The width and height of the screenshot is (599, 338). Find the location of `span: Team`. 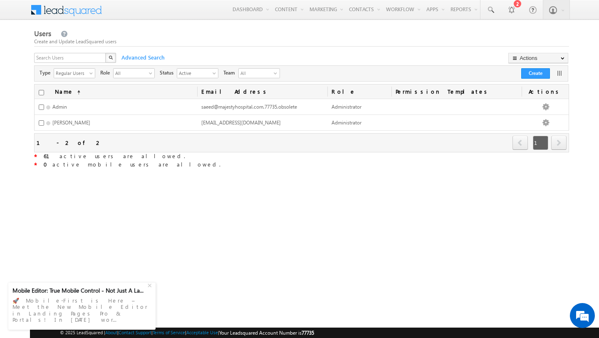

span: Team is located at coordinates (231, 73).